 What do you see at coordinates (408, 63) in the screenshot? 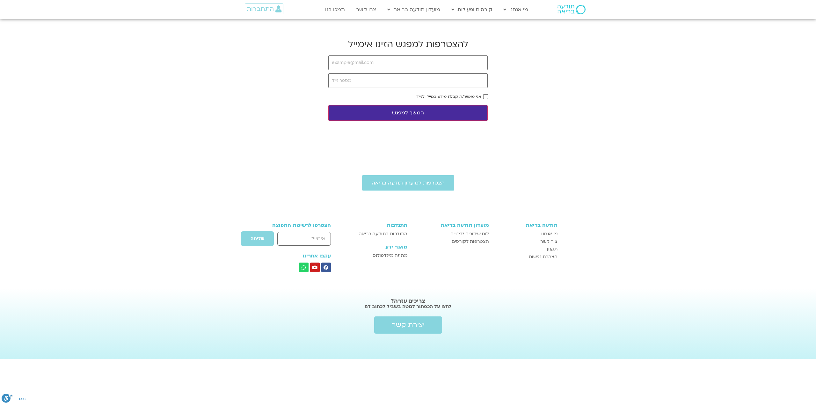
I see `input: example@mail.com` at bounding box center [408, 63].